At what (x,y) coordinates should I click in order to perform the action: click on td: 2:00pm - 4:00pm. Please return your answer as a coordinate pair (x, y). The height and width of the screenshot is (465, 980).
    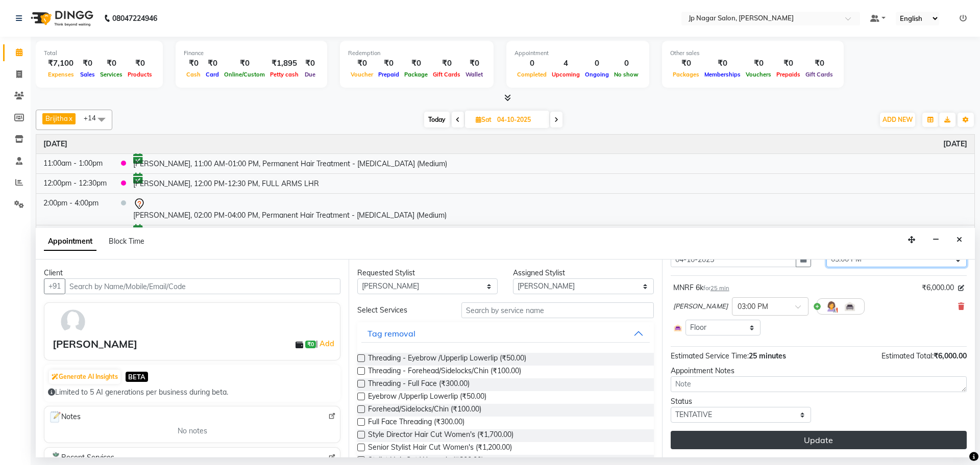
    Looking at the image, I should click on (75, 209).